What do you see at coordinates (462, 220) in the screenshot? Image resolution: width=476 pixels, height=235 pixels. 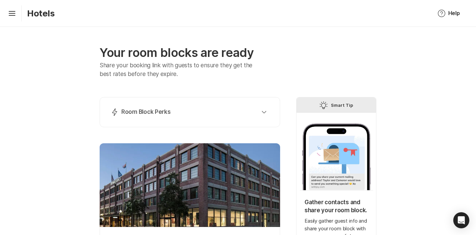 I see `div: Open Intercom Messenger` at bounding box center [462, 220].